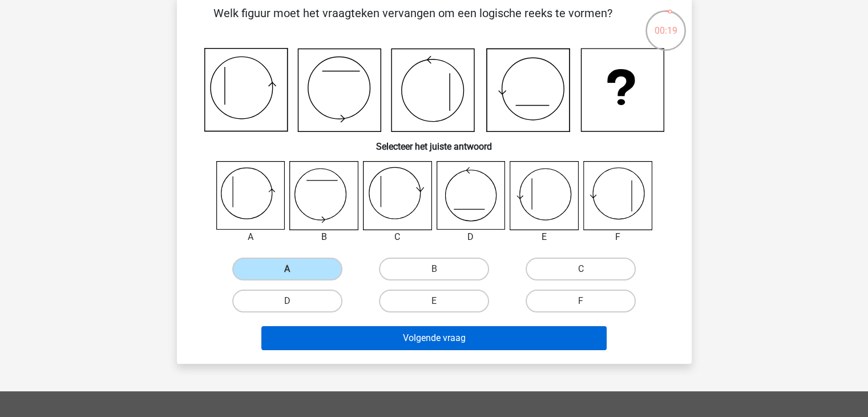  What do you see at coordinates (580, 301) in the screenshot?
I see `label: F` at bounding box center [580, 301].